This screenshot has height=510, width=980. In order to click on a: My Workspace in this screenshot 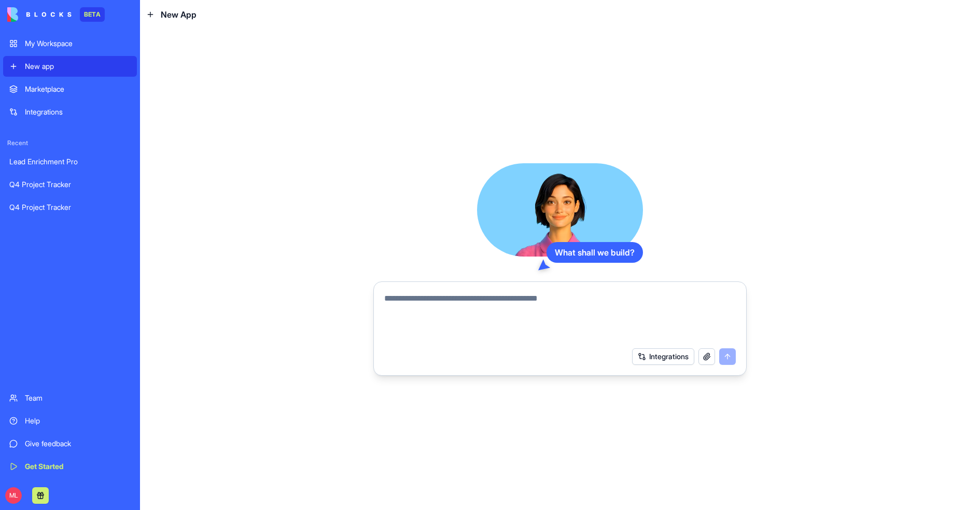, I will do `click(70, 44)`.